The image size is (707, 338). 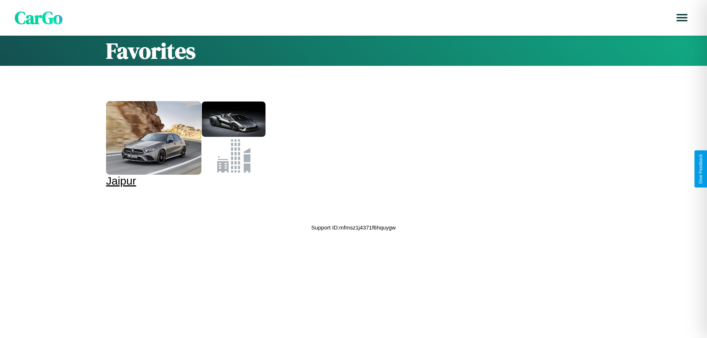 What do you see at coordinates (701, 169) in the screenshot?
I see `div: Give Feedback` at bounding box center [701, 169].